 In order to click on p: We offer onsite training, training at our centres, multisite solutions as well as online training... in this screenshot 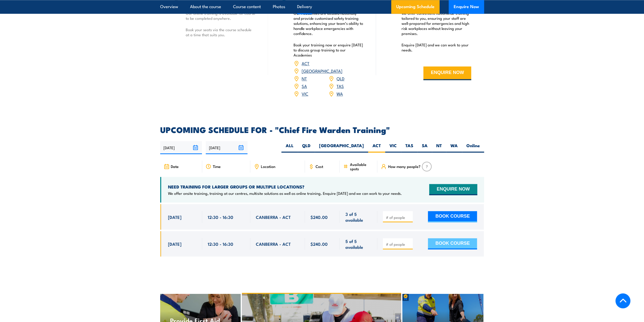, I will do `click(285, 193)`.